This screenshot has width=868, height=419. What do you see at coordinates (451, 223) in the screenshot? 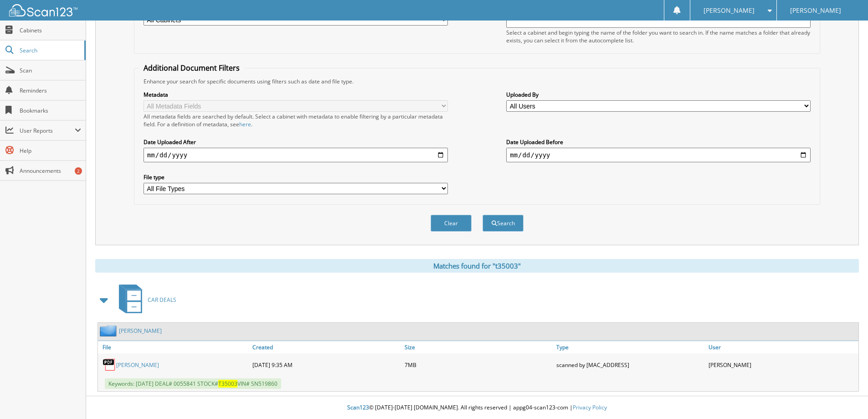
I see `button: Clear` at bounding box center [451, 223].